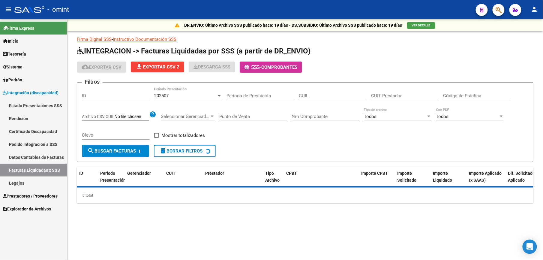 The image size is (543, 260). Describe the element at coordinates (94, 39) in the screenshot. I see `a: Firma Digital SSS` at that location.